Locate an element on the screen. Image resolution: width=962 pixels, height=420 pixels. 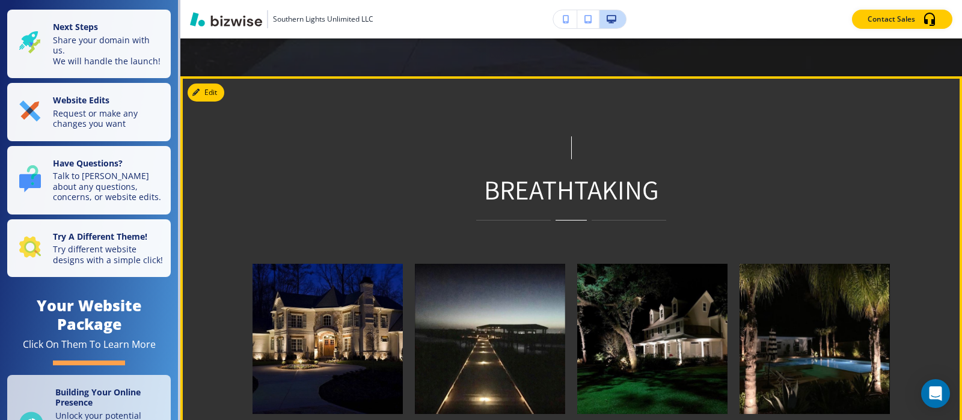
p: Contact Sales is located at coordinates (891, 19).